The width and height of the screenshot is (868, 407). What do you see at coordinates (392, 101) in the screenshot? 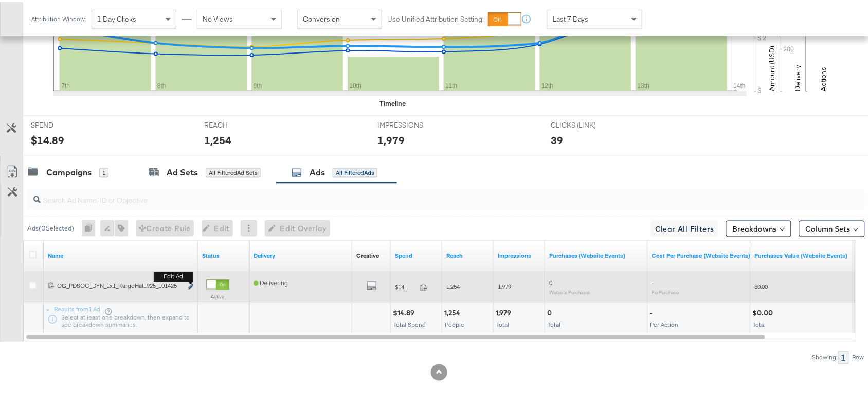
I see `div: Timeline` at bounding box center [392, 101].